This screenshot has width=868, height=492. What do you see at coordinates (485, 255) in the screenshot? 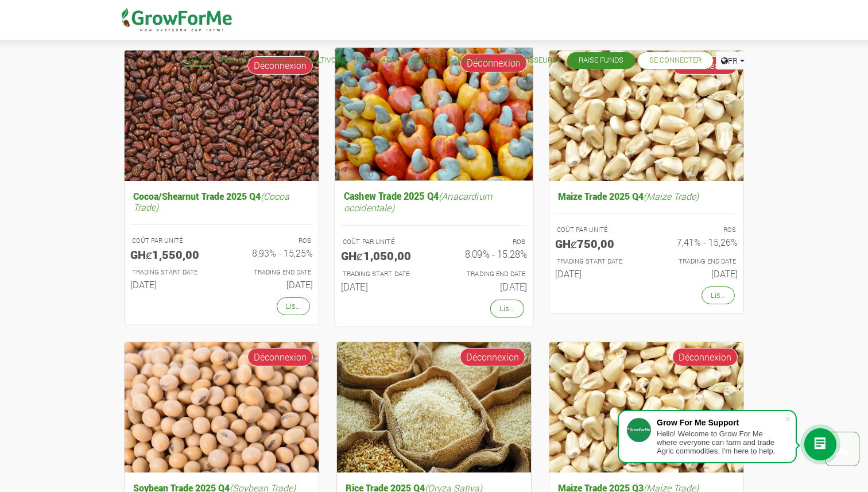
I see `h6: 8,09% - 15,28%` at bounding box center [485, 255].